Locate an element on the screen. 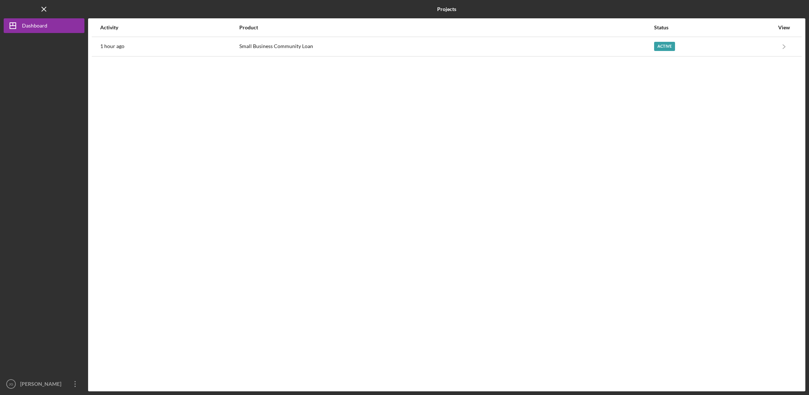  div: Small Business Community Loan is located at coordinates (446, 47).